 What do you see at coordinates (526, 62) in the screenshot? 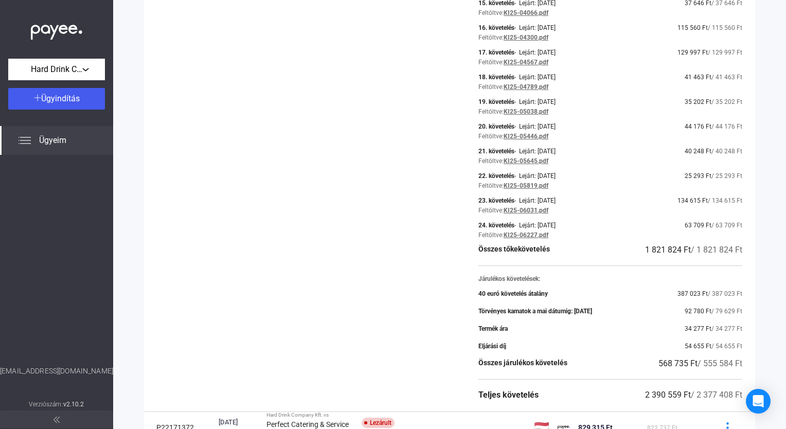
I see `a: KI25-04567.pdf` at bounding box center [526, 62].